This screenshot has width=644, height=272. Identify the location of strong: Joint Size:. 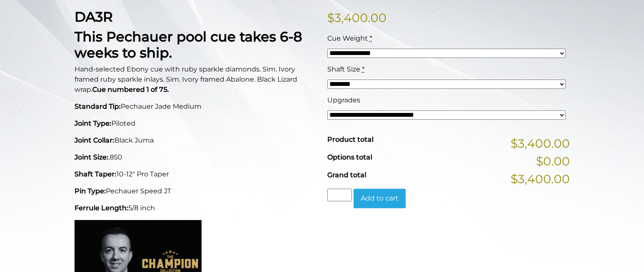
(92, 157).